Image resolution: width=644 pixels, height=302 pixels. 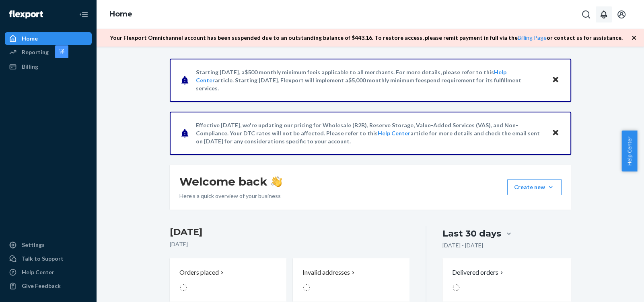 I want to click on a: Billing Page, so click(x=532, y=37).